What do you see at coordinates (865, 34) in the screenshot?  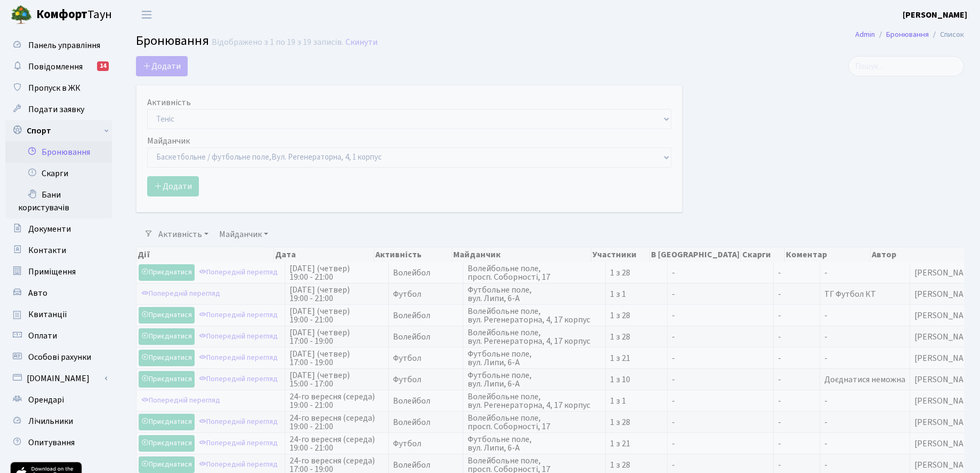 I see `a: Admin` at bounding box center [865, 34].